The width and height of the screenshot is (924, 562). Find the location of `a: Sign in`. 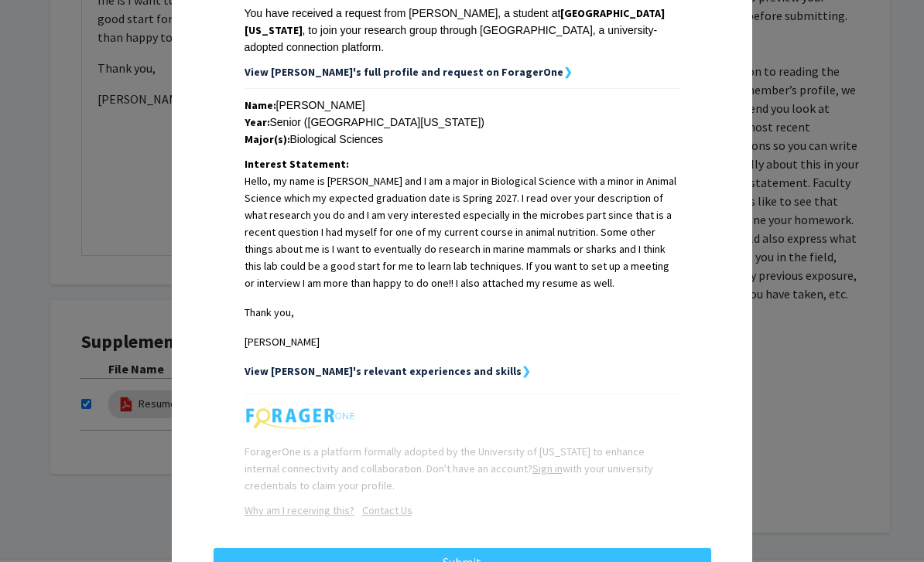

a: Sign in is located at coordinates (547, 469).